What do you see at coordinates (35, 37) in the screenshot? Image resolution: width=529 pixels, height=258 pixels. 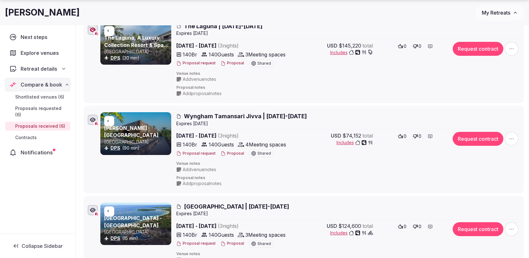 I see `span: Next steps` at bounding box center [35, 37].